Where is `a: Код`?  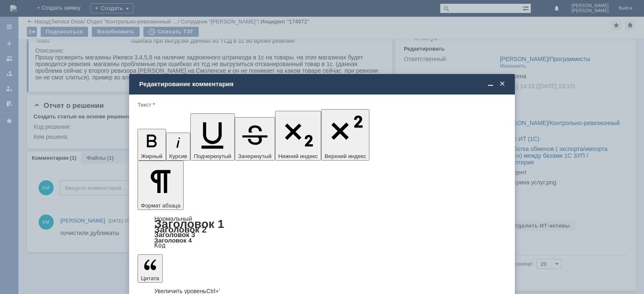 a: Код is located at coordinates (160, 246).